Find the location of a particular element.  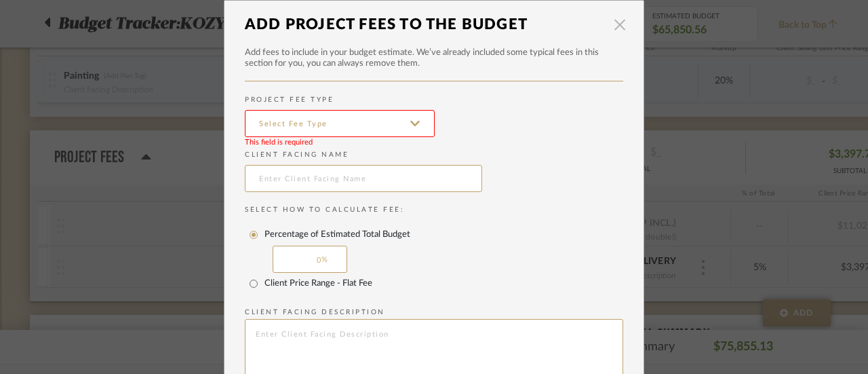

label: Percentage of Estimated Total Budget is located at coordinates (337, 235).